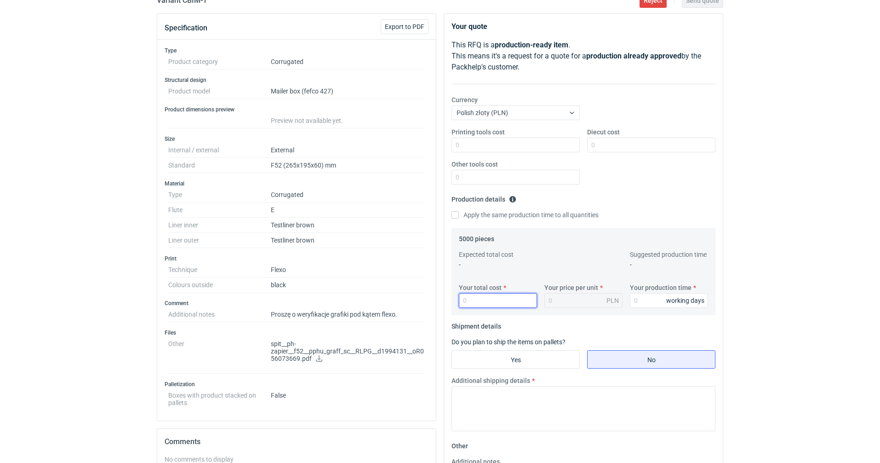 This screenshot has width=880, height=463. What do you see at coordinates (219, 225) in the screenshot?
I see `dt: Liner inner` at bounding box center [219, 225].